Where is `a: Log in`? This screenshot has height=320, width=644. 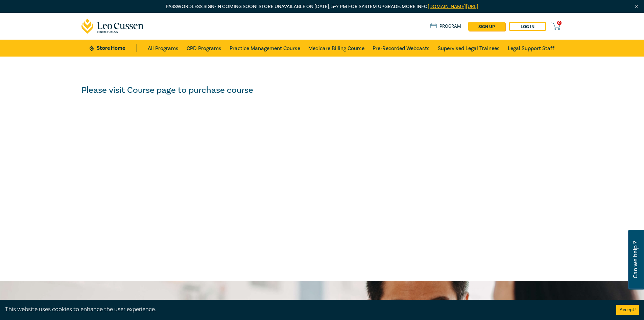 a: Log in is located at coordinates (527, 27).